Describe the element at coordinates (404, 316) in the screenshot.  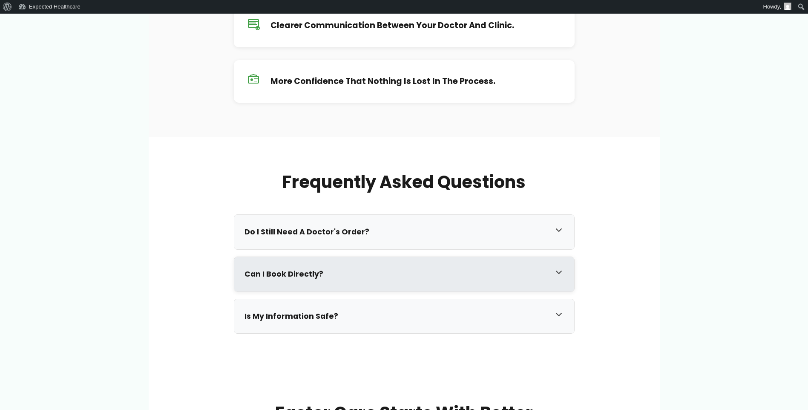
I see `div: Is my information safe?` at that location.